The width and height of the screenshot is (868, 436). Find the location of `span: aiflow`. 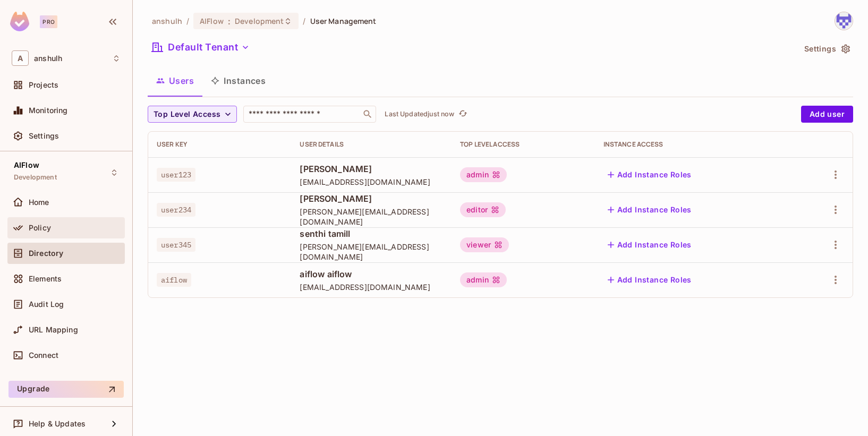

span: aiflow is located at coordinates (174, 280).